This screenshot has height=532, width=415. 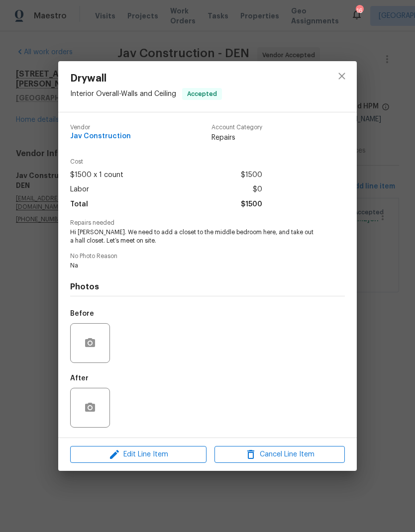 I want to click on span: Interior Overall - Walls and Ceiling, so click(x=123, y=94).